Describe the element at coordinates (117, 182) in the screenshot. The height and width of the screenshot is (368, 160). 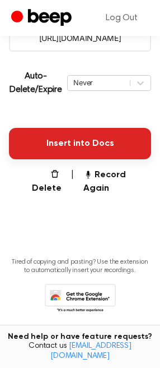
I see `button: Record Again` at that location.